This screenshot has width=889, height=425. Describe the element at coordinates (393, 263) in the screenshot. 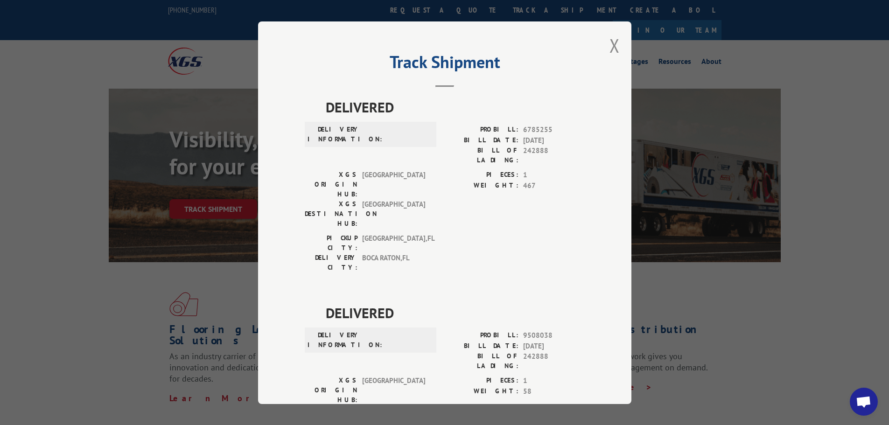

I see `span: BOCA RATON , FL` at that location.